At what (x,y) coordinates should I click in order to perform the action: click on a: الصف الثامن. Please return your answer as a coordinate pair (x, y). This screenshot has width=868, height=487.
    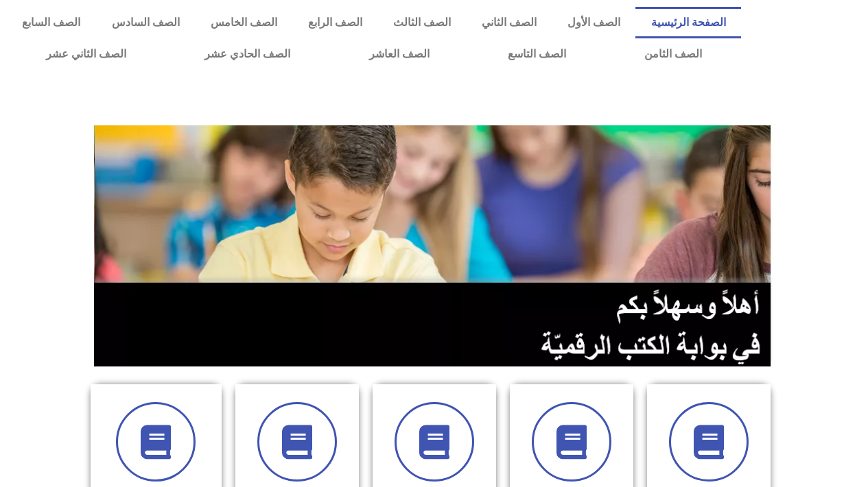
    Looking at the image, I should click on (673, 54).